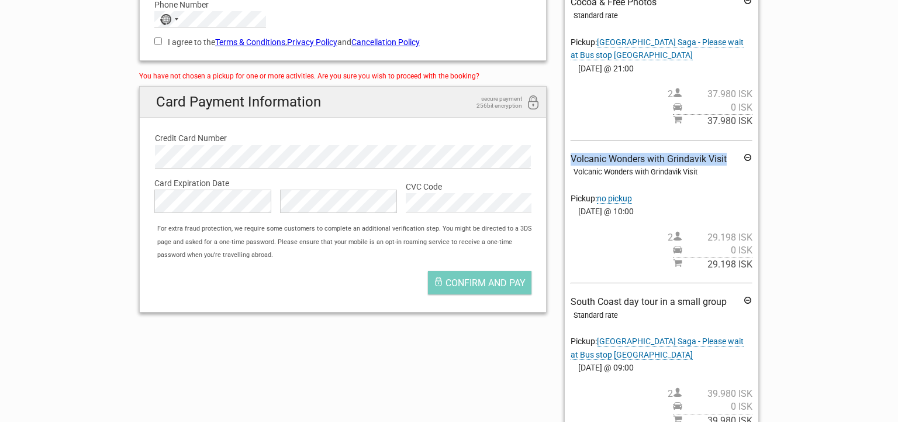 Image resolution: width=898 pixels, height=422 pixels. What do you see at coordinates (649, 301) in the screenshot?
I see `span: South Coast day tour in a small group` at bounding box center [649, 301].